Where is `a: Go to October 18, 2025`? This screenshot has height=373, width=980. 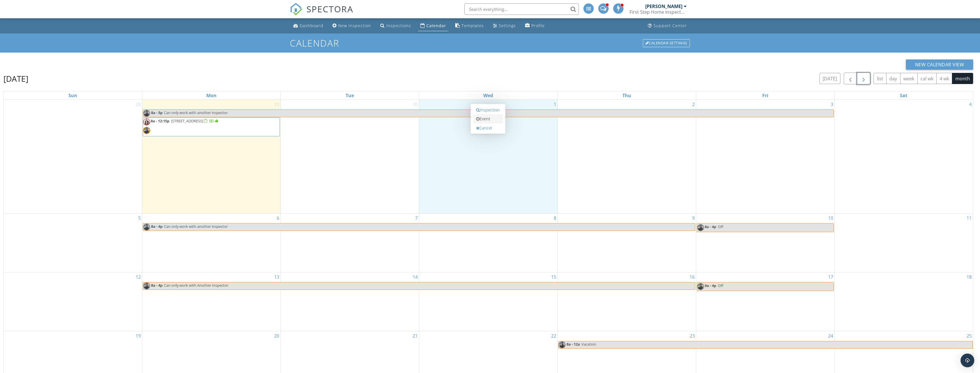 a: Go to October 18, 2025 is located at coordinates (969, 277).